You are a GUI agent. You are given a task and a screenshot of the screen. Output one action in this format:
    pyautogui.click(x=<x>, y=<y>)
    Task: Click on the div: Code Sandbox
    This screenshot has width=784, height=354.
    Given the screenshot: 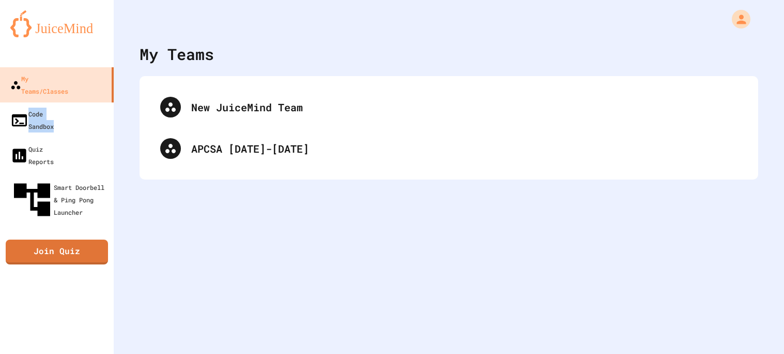 What is the action you would take?
    pyautogui.click(x=32, y=120)
    